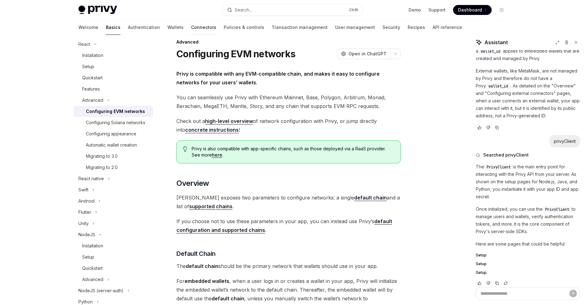  Describe the element at coordinates (113, 134) in the screenshot. I see `a: Configuring appearance` at that location.